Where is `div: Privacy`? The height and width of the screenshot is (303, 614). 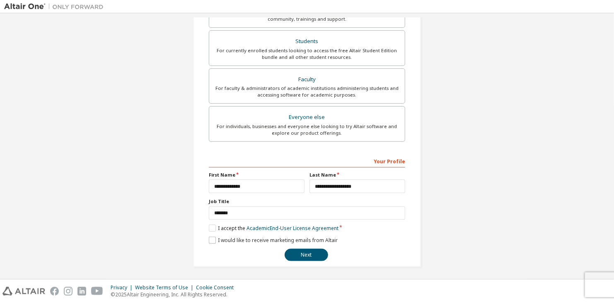
div: Privacy is located at coordinates (123, 288).